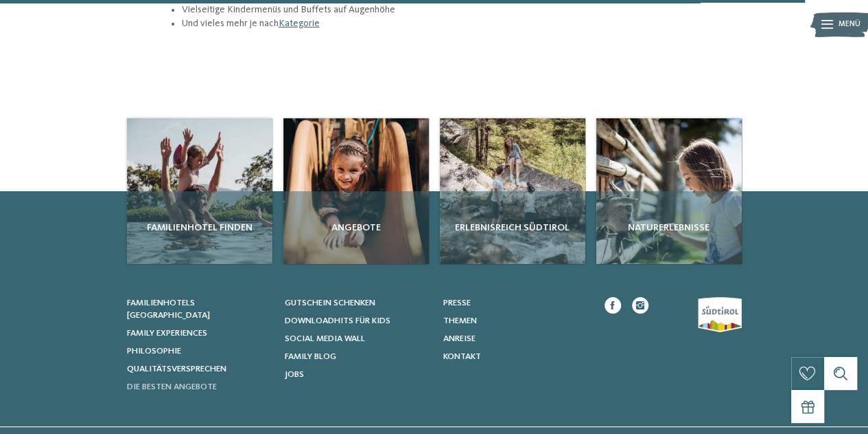  Describe the element at coordinates (438, 23) in the screenshot. I see `li: Und vieles mehr je nach` at that location.